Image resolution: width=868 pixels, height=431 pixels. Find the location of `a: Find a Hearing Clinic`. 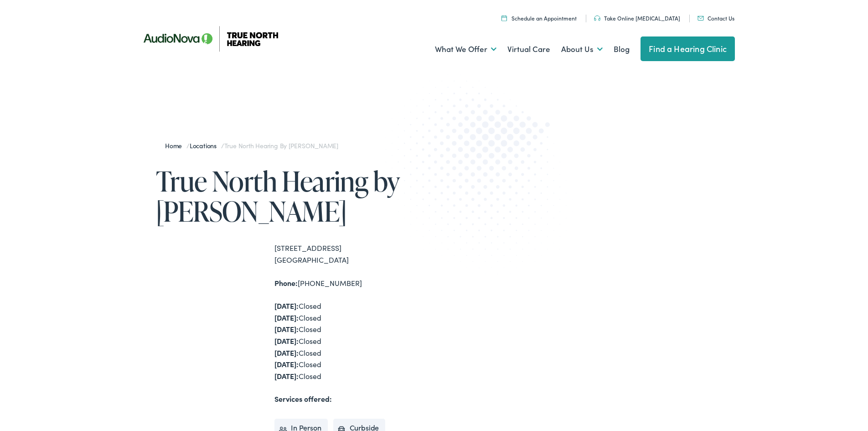

a: Find a Hearing Clinic is located at coordinates (687, 49).